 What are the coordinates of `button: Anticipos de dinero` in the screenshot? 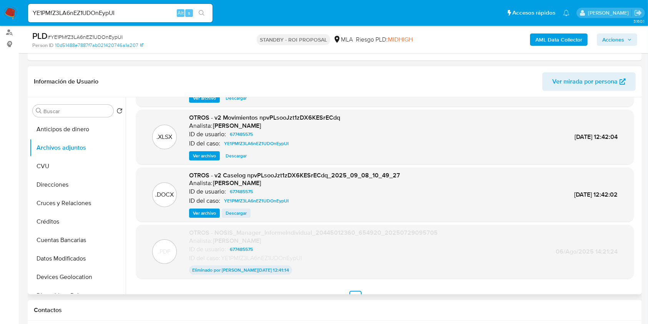 It's located at (78, 129).